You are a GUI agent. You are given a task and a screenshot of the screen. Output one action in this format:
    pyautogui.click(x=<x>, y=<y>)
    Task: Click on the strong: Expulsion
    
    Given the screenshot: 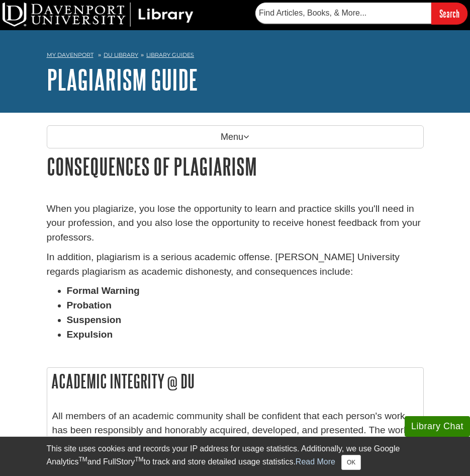 What is the action you would take?
    pyautogui.click(x=90, y=334)
    